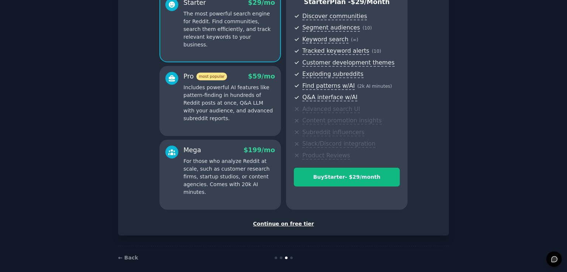 The width and height of the screenshot is (567, 272). What do you see at coordinates (259, 150) in the screenshot?
I see `span: $ 199 /mo` at bounding box center [259, 150].